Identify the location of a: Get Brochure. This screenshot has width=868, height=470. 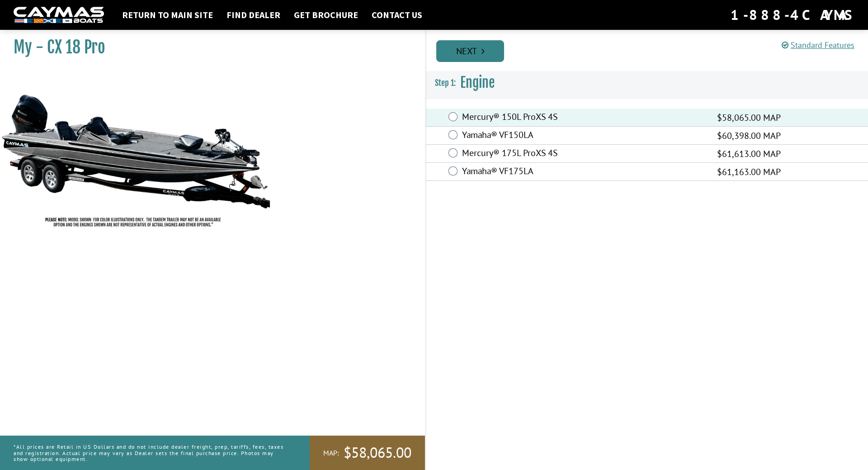
(326, 15).